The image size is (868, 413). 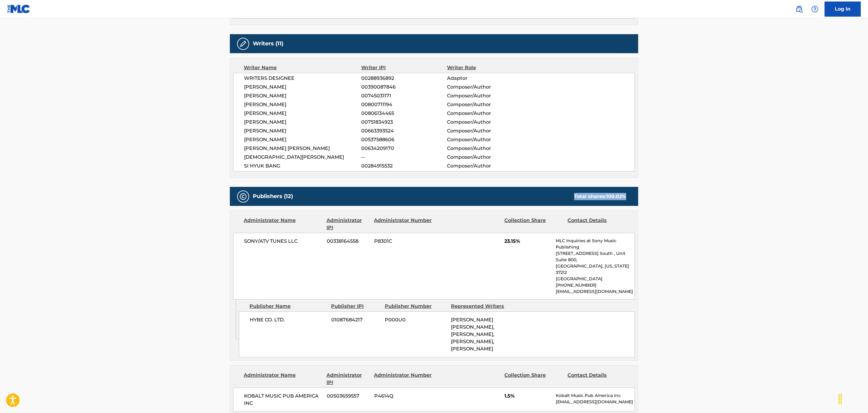 I want to click on a: Public Search, so click(x=799, y=9).